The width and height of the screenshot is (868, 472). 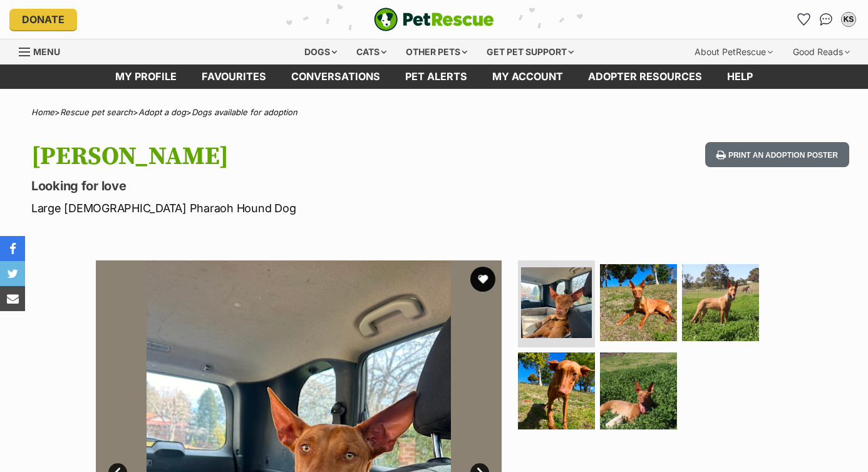 What do you see at coordinates (821, 52) in the screenshot?
I see `div: Good Reads` at bounding box center [821, 52].